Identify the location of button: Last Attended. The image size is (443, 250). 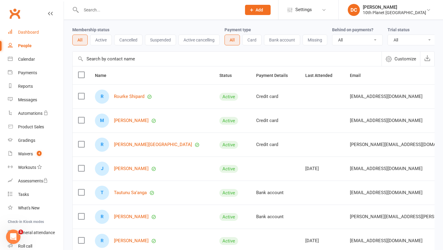
(322, 76).